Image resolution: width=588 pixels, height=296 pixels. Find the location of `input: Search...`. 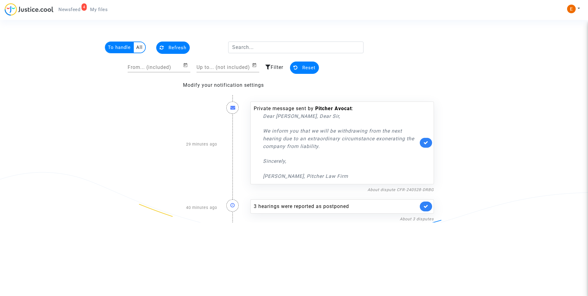

input: Search... is located at coordinates (296, 47).